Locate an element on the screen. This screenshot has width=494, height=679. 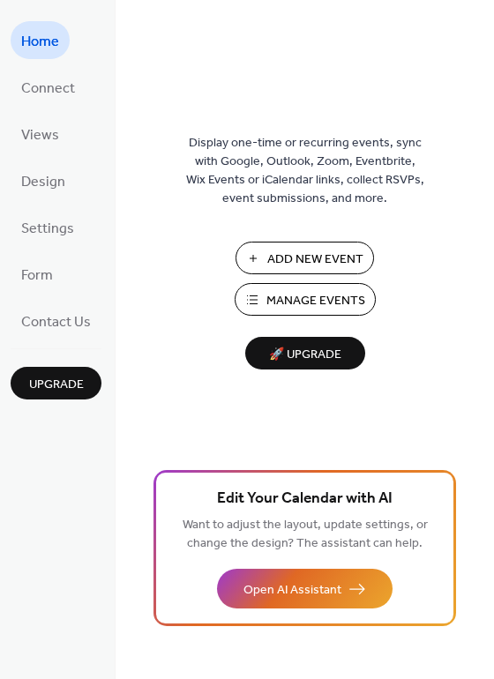
span: Form is located at coordinates (37, 275).